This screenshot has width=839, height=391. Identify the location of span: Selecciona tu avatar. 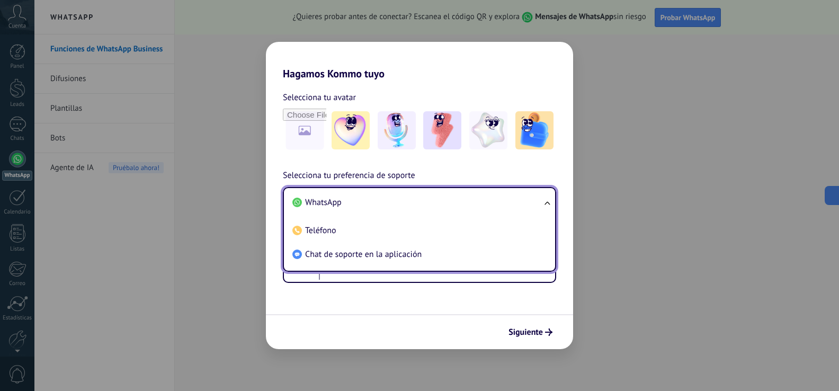
(320, 98).